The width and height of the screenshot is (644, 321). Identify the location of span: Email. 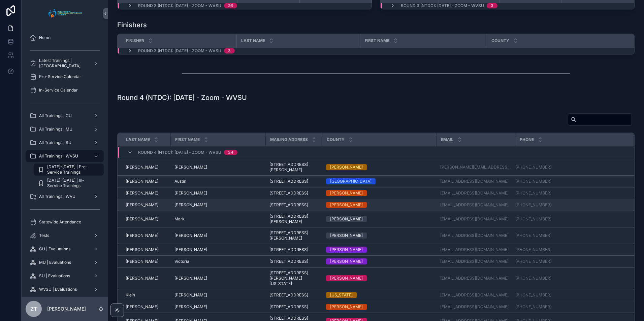
(447, 140).